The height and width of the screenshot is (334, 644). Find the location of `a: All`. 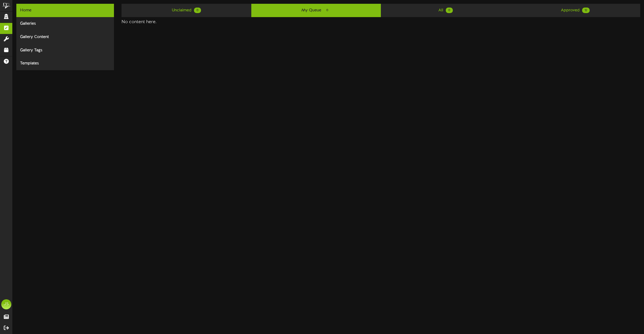

a: All is located at coordinates (445, 10).